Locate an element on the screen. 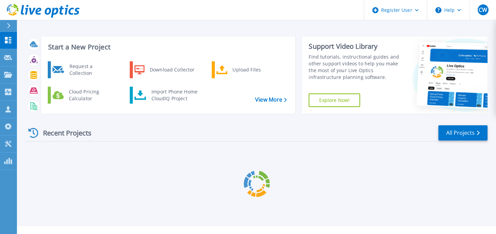  div: Recent Projects is located at coordinates (63, 133).